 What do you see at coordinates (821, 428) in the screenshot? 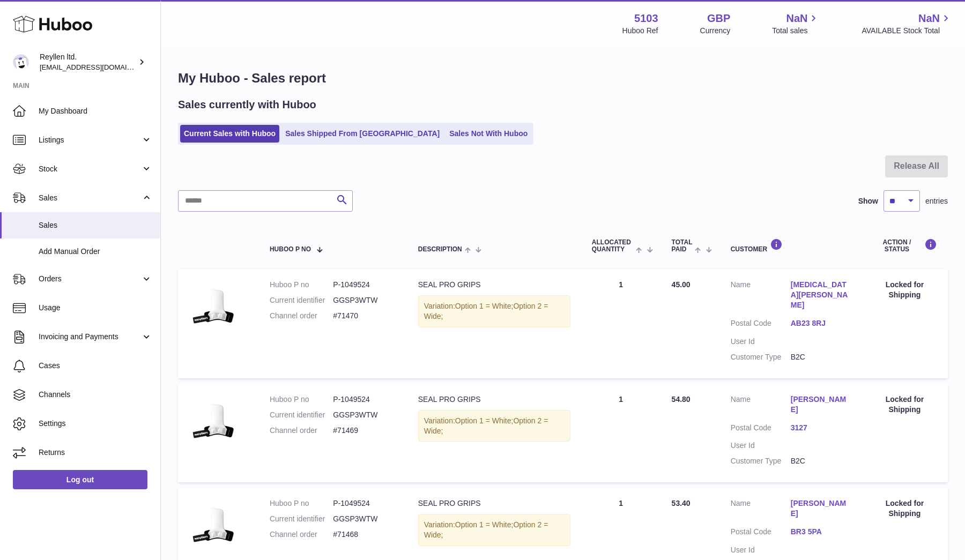
I see `a: 3127` at bounding box center [821, 428].